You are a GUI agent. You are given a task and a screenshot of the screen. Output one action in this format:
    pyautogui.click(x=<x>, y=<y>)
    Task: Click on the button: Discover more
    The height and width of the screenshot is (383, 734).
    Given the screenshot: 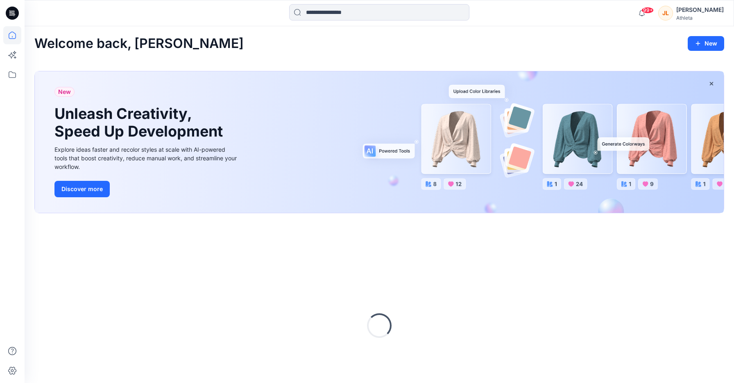 What is the action you would take?
    pyautogui.click(x=82, y=189)
    